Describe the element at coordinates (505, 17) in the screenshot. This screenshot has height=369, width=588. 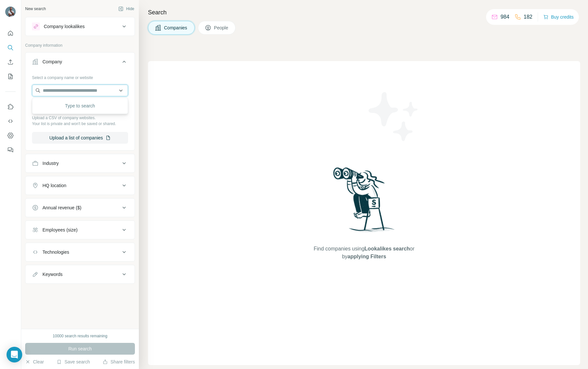
I see `p: 984` at that location.